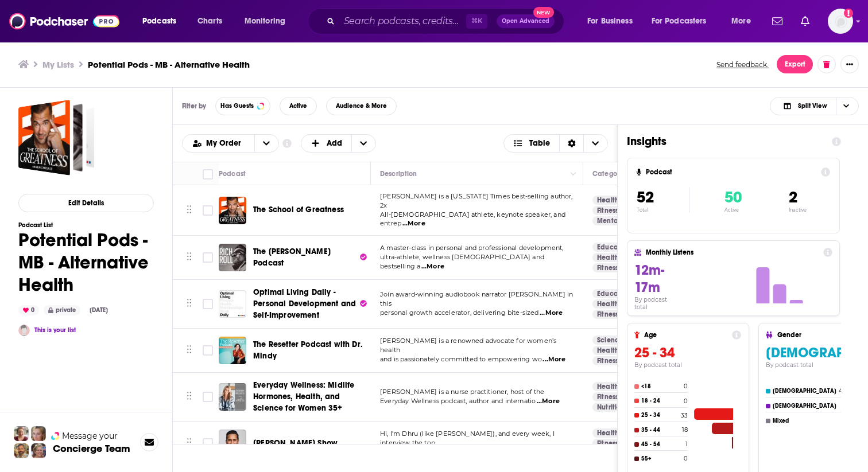 Image resolution: width=868 pixels, height=472 pixels. What do you see at coordinates (86, 203) in the screenshot?
I see `button: Edit Details` at bounding box center [86, 203].